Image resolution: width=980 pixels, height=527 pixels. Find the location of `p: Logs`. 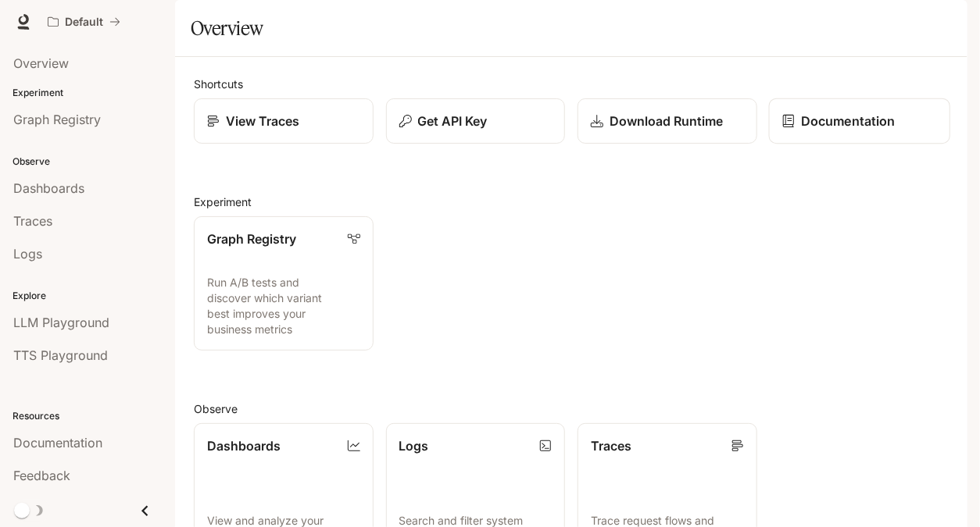

p: Logs is located at coordinates (415, 446).